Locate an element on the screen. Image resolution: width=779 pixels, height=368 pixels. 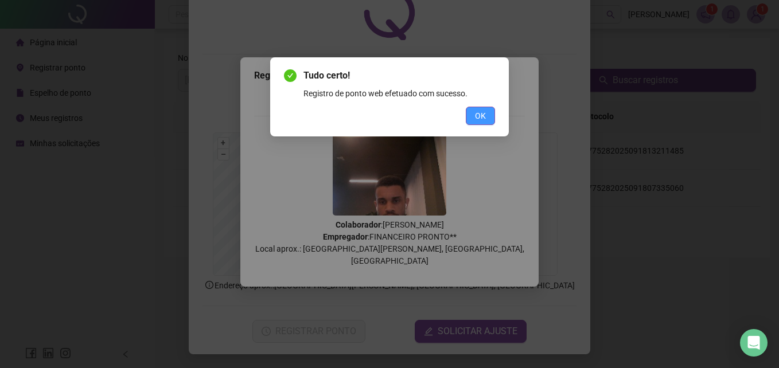
button: OK is located at coordinates (480, 116).